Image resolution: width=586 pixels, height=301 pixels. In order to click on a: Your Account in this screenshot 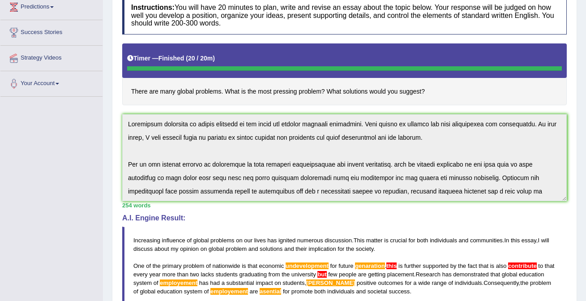, I will do `click(52, 82)`.